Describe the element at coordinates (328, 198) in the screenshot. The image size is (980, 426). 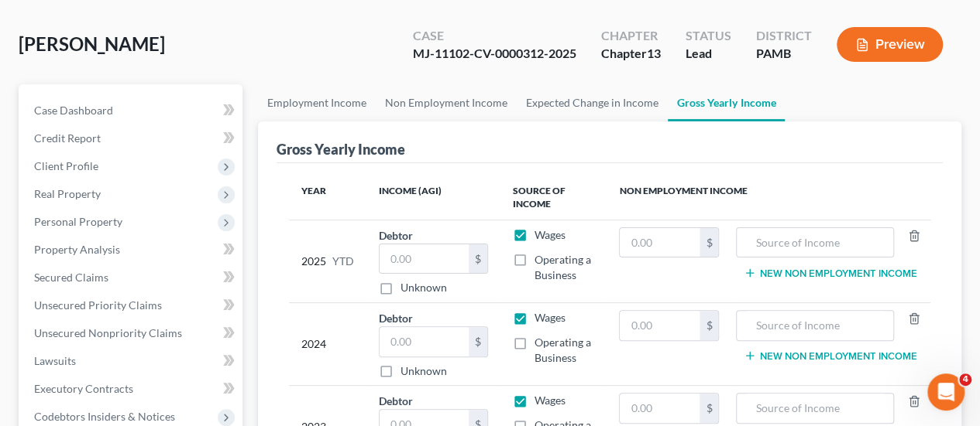
I see `th: Year` at that location.